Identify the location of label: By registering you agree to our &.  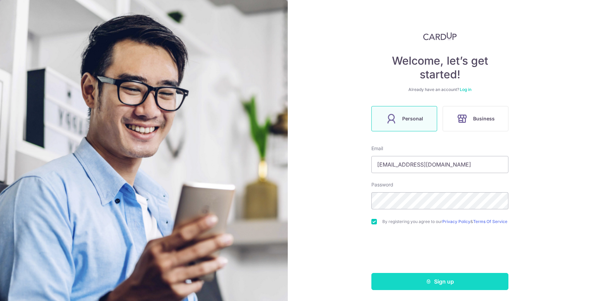
(445, 222).